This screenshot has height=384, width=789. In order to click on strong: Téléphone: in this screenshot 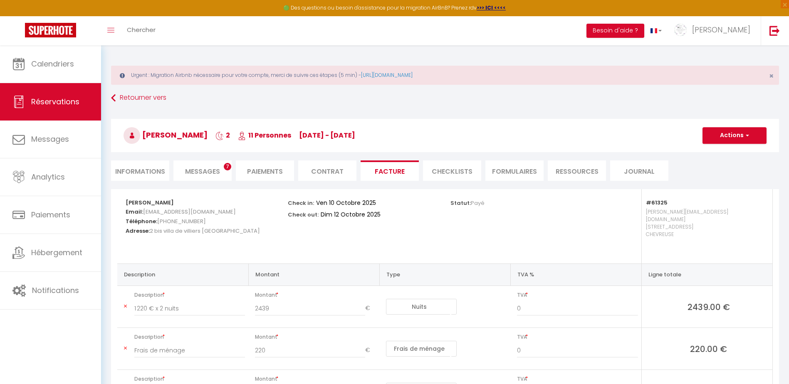, I will do `click(141, 221)`.